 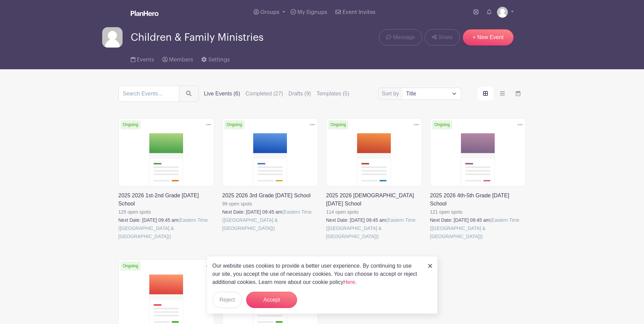 What do you see at coordinates (149, 94) in the screenshot?
I see `input: Search Events...` at bounding box center [149, 94].